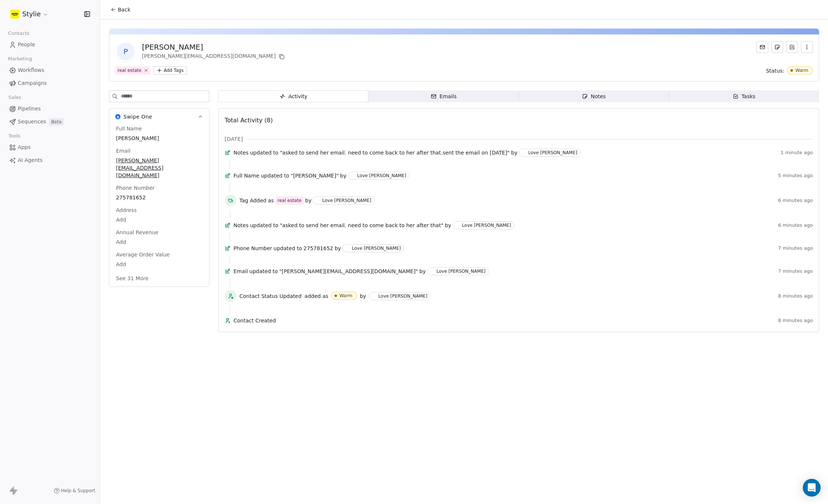 This screenshot has height=504, width=828. What do you see at coordinates (15, 14) in the screenshot?
I see `img: stylie-square-yellow.svg` at bounding box center [15, 14].